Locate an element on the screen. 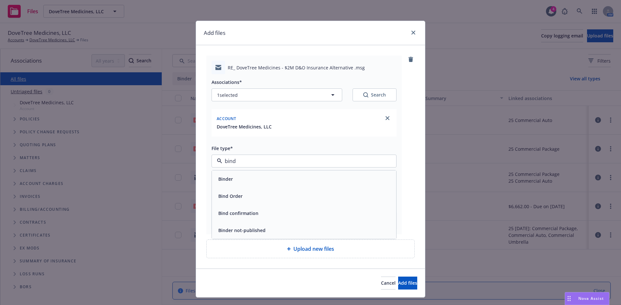 This screenshot has width=621, height=305. span: Bind Order is located at coordinates (230, 196).